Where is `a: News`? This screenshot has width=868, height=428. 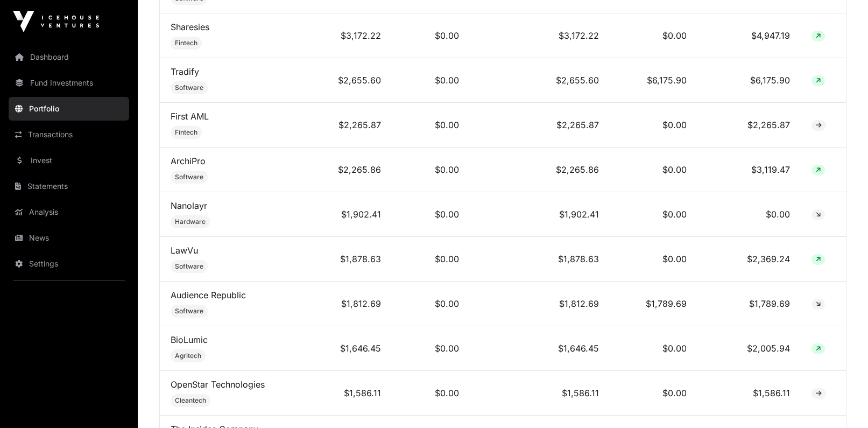 a: News is located at coordinates (69, 238).